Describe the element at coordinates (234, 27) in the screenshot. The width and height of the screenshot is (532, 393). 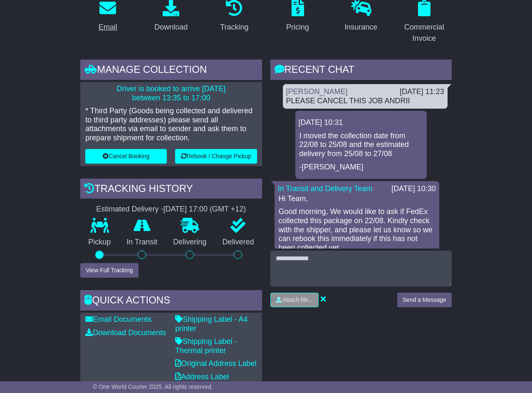
I see `div: Tracking` at that location.